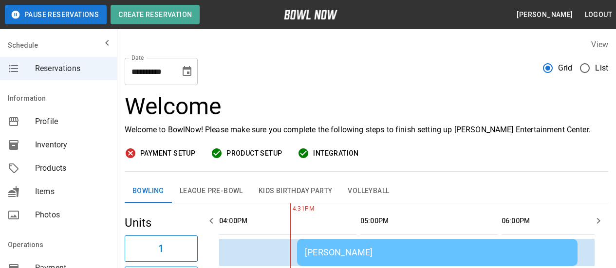 This screenshot has height=268, width=616. Describe the element at coordinates (211, 191) in the screenshot. I see `button: League Pre-Bowl` at that location.